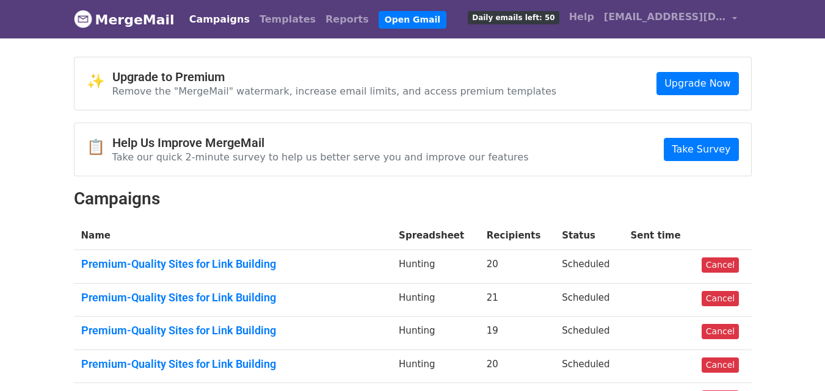  What do you see at coordinates (347, 20) in the screenshot?
I see `a: Reports` at bounding box center [347, 20].